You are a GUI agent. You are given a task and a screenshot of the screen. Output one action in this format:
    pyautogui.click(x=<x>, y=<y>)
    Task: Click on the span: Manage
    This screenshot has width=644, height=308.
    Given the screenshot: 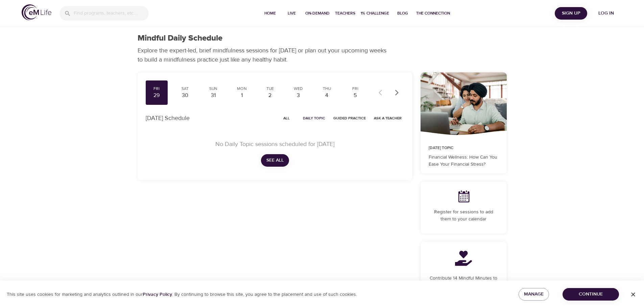 What is the action you would take?
    pyautogui.click(x=534, y=294)
    